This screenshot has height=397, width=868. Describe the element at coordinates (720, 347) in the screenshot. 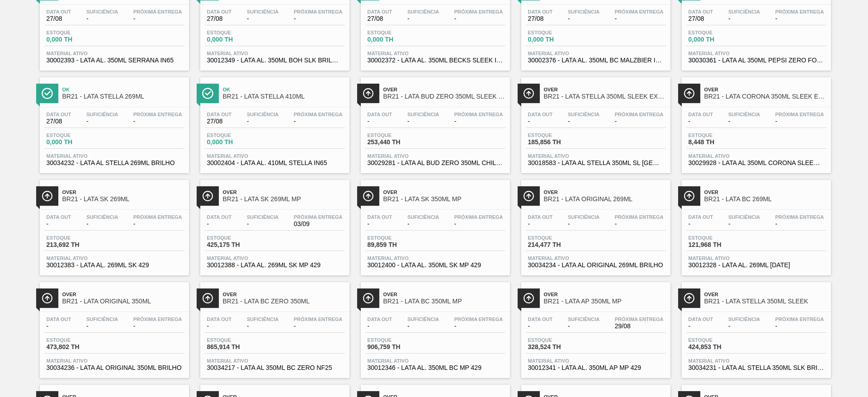

I see `span: 424,853 TH` at that location.